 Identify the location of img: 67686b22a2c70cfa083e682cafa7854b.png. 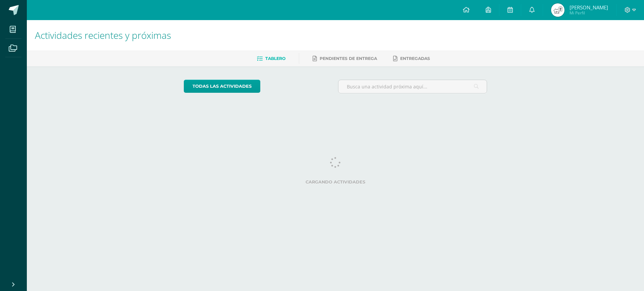
(558, 10).